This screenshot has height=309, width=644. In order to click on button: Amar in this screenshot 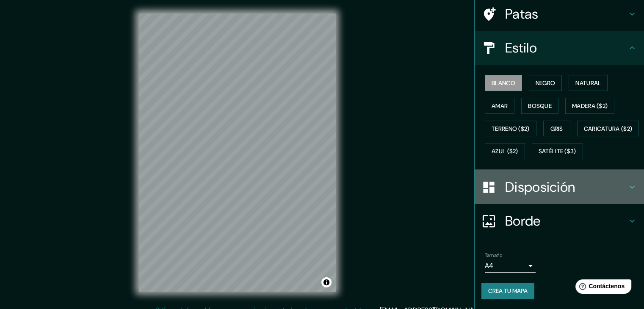, I will do `click(499, 106)`.